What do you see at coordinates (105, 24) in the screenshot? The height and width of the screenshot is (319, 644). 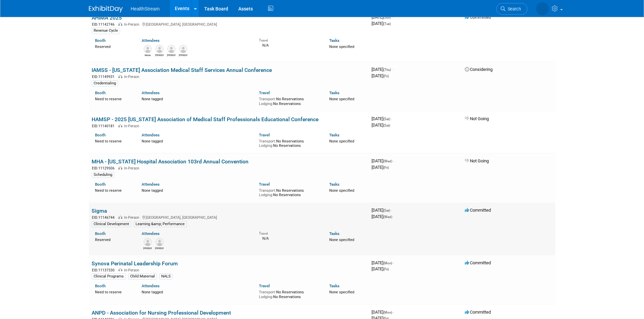 I see `span: EID: 11142746` at bounding box center [105, 24].